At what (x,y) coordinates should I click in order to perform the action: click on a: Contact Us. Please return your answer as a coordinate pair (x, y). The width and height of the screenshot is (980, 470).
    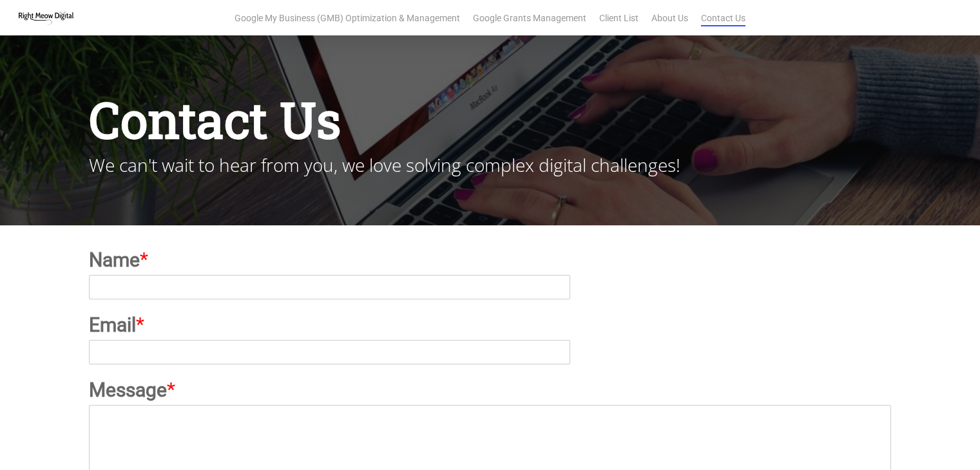
    Looking at the image, I should click on (722, 18).